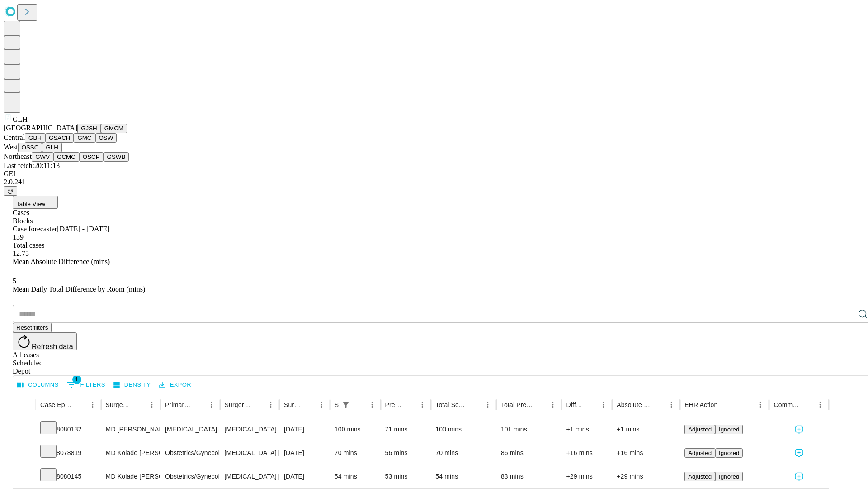 This screenshot has height=489, width=868. Describe the element at coordinates (32, 327) in the screenshot. I see `button: Reset filters` at that location.